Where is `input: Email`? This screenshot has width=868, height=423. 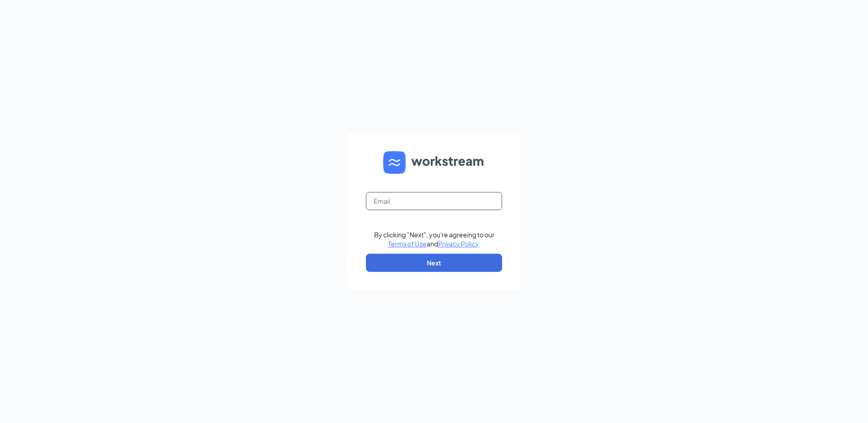
input: Email is located at coordinates (434, 201).